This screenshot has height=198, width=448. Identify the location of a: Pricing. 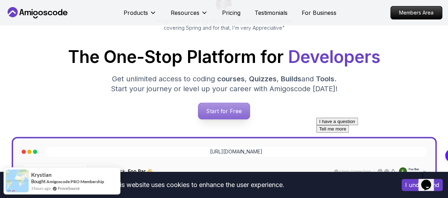
(231, 13).